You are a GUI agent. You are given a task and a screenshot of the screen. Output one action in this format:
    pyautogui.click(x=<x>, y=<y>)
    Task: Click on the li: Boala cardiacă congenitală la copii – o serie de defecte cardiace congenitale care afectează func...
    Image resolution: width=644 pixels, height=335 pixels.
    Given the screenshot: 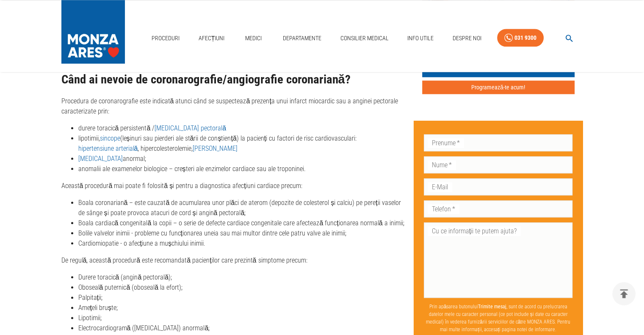 What is the action you would take?
    pyautogui.click(x=243, y=223)
    